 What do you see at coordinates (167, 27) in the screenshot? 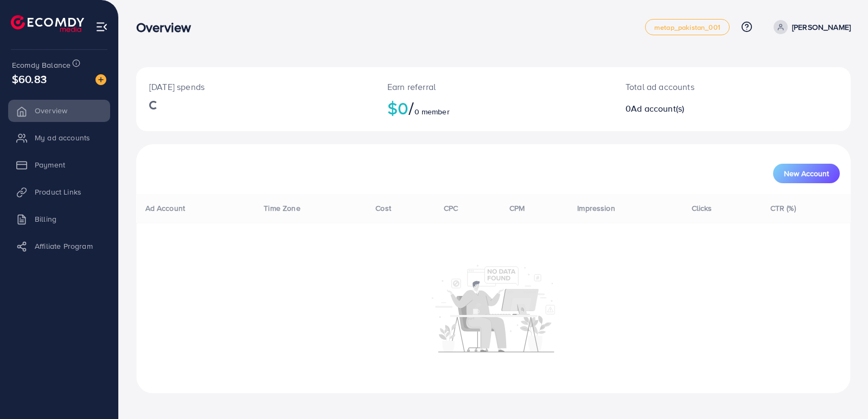
I see `h3: Overview` at bounding box center [167, 27].